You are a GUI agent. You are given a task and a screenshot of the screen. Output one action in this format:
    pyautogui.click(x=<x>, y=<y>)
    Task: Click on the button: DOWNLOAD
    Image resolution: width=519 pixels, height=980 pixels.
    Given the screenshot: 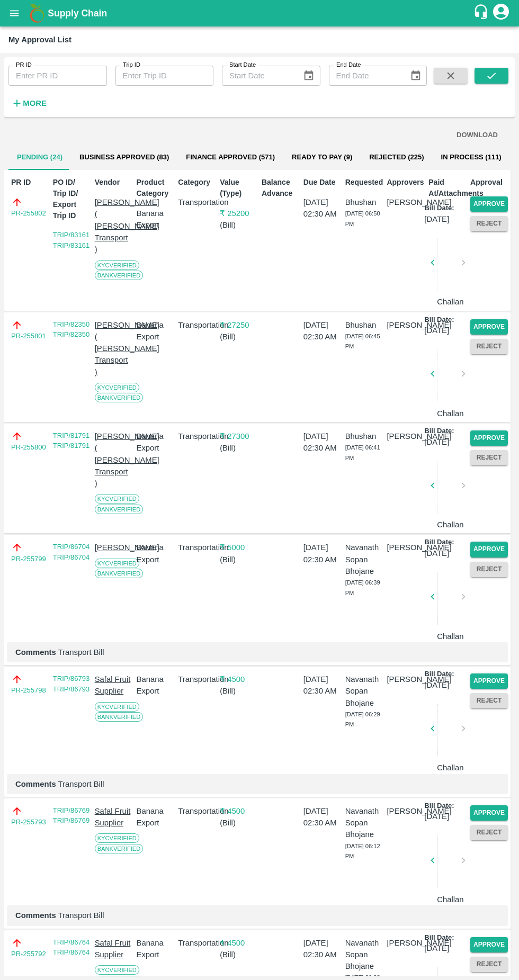 What is the action you would take?
    pyautogui.click(x=477, y=135)
    